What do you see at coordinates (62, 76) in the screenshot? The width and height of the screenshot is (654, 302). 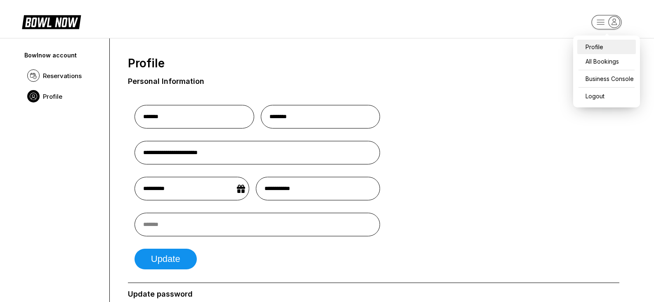 I see `span: Reservations` at bounding box center [62, 76].